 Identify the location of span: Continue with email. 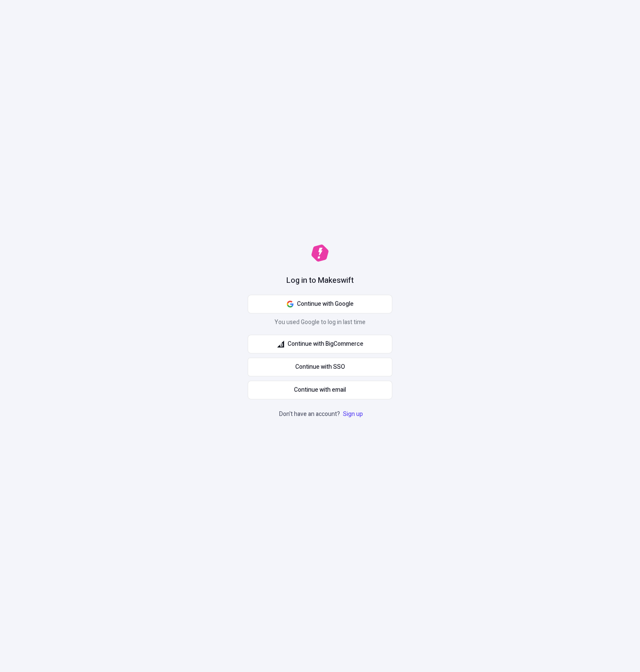
(320, 390).